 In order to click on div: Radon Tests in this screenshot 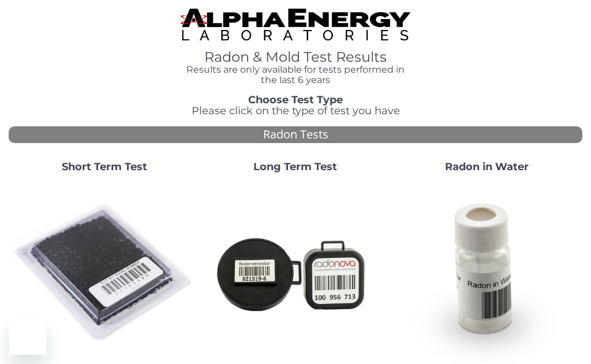, I will do `click(296, 134)`.